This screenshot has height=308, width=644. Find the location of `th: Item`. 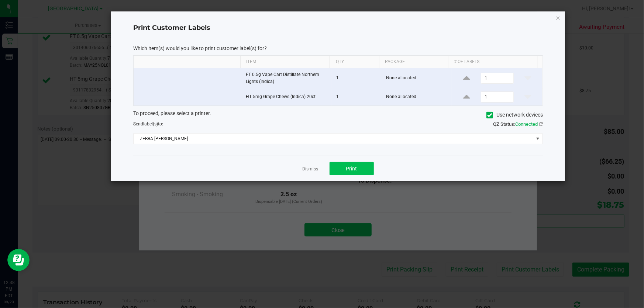

th: Item is located at coordinates (285, 62).